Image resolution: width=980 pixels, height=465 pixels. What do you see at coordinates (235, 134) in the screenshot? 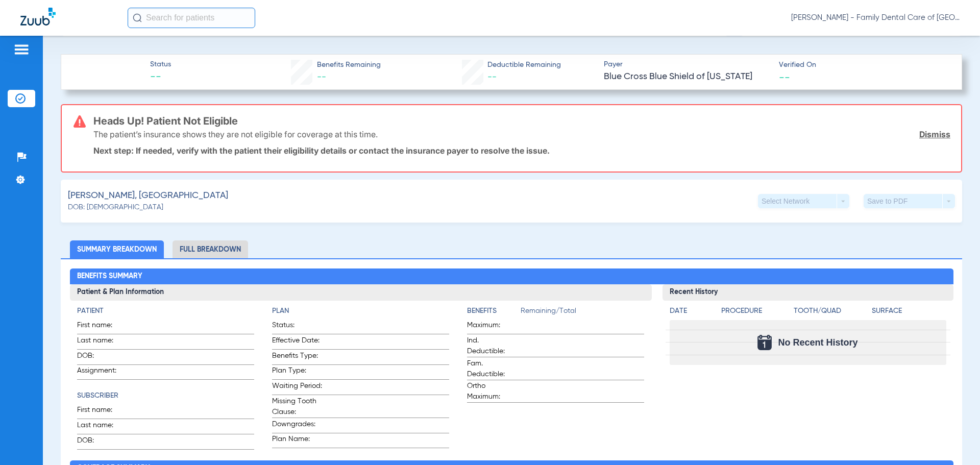
I see `p: The patient’s insurance shows they are not eligible for coverage at this time.` at bounding box center [235, 134].